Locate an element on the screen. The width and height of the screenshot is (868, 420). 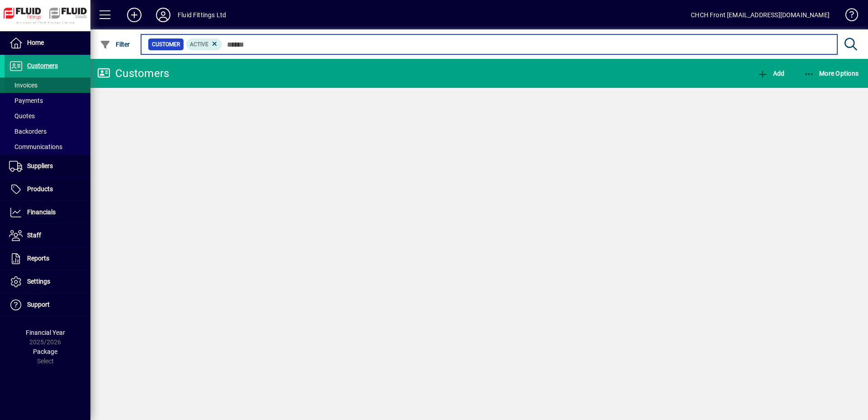
span: Financials is located at coordinates (41, 211).